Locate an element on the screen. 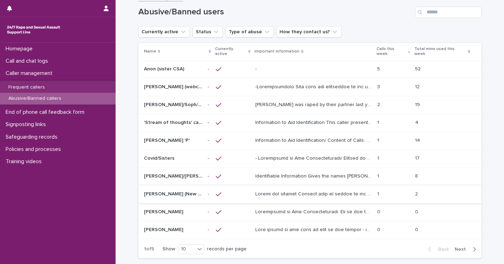 Image resolution: width=504 pixels, height=264 pixels. p: Important information is located at coordinates (277, 51).